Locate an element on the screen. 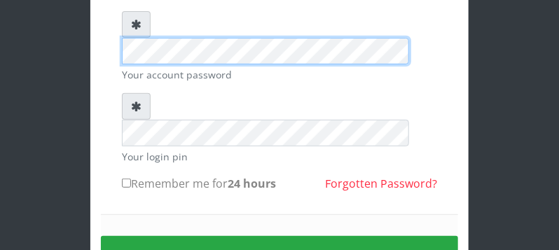  a: Forgotten Password? is located at coordinates (381, 184).